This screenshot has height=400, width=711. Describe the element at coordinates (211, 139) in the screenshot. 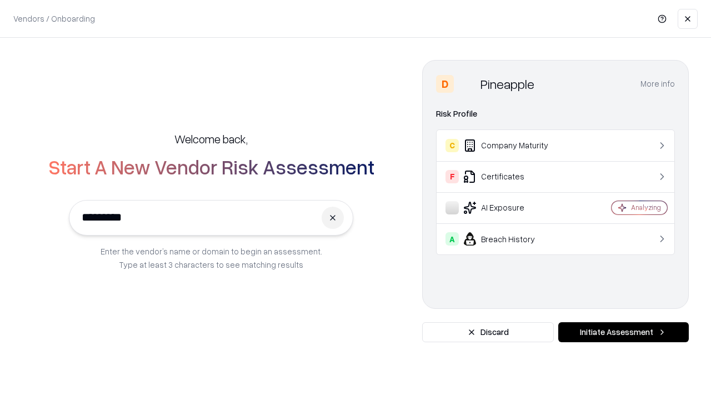

I see `h5: Welcome back,` at that location.